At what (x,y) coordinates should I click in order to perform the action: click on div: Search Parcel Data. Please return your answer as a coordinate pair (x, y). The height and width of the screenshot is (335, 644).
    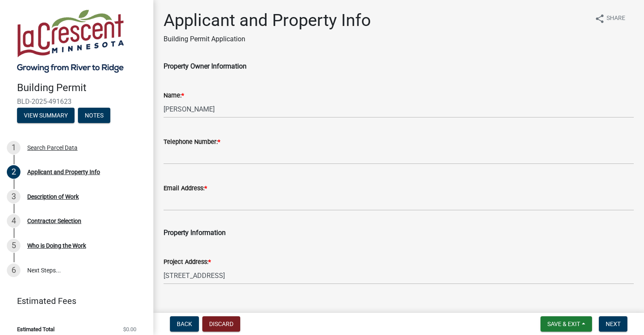
    Looking at the image, I should click on (53, 148).